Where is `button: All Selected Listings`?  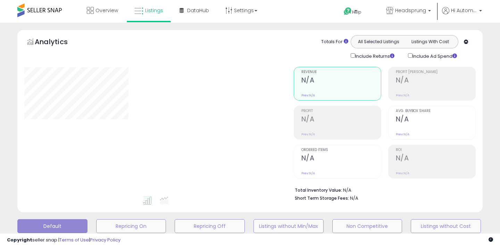 button: All Selected Listings is located at coordinates (379, 42).